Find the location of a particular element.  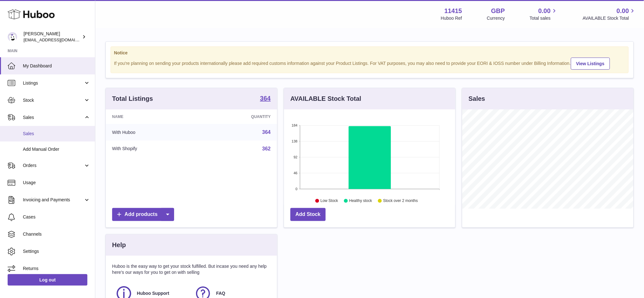

a: View Listings is located at coordinates (590, 64).